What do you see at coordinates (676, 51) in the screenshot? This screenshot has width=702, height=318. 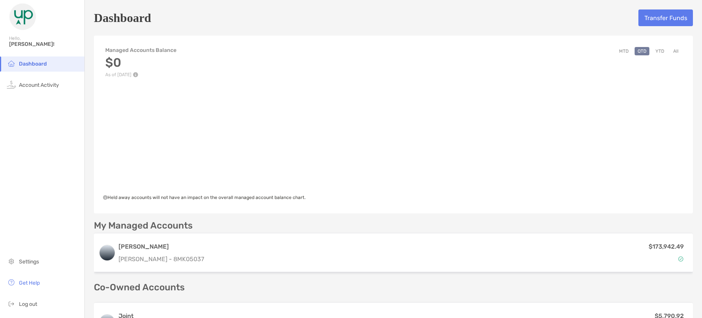 I see `button: All` at bounding box center [676, 51].